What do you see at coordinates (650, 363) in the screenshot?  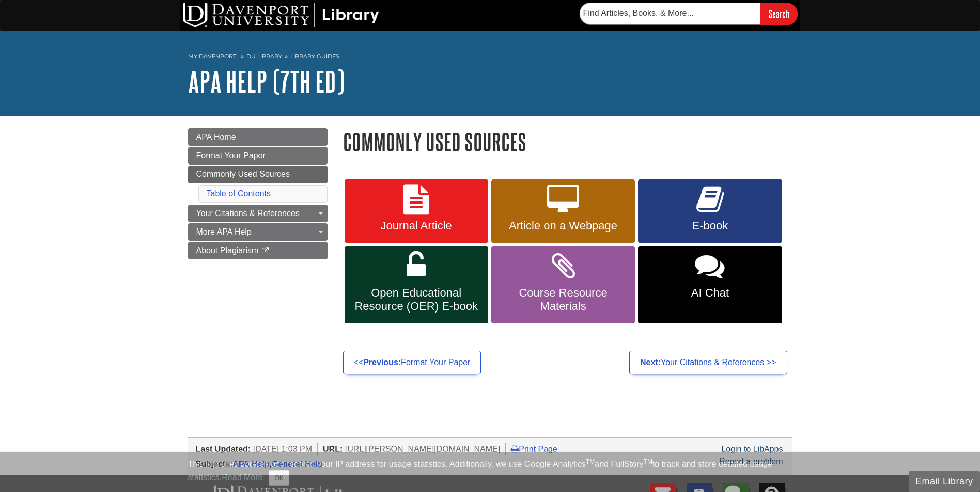 I see `strong: Next:` at bounding box center [650, 363].